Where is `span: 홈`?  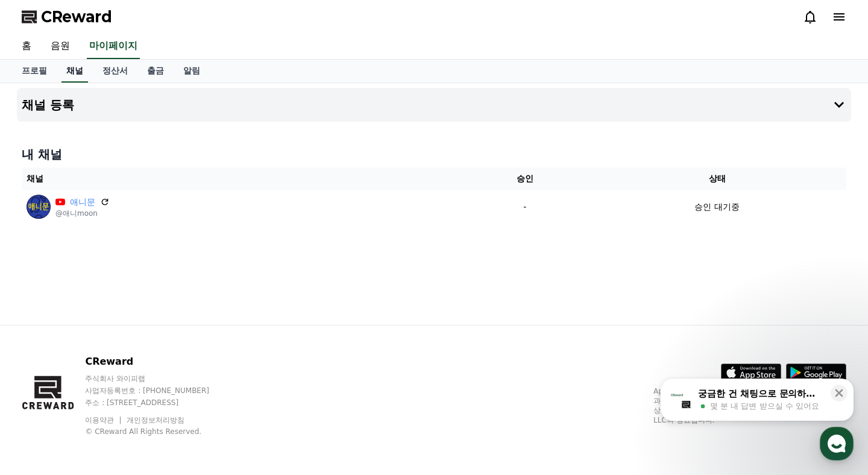 span: 홈 is located at coordinates (41, 398).